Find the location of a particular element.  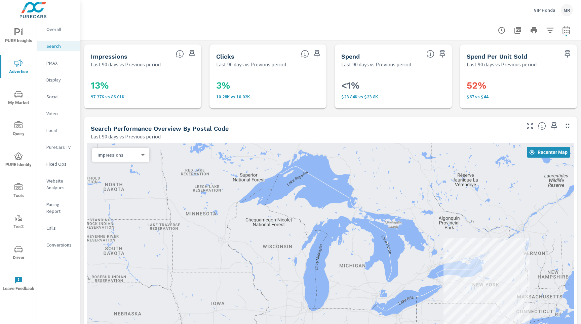

div: PMAX is located at coordinates (58, 63).